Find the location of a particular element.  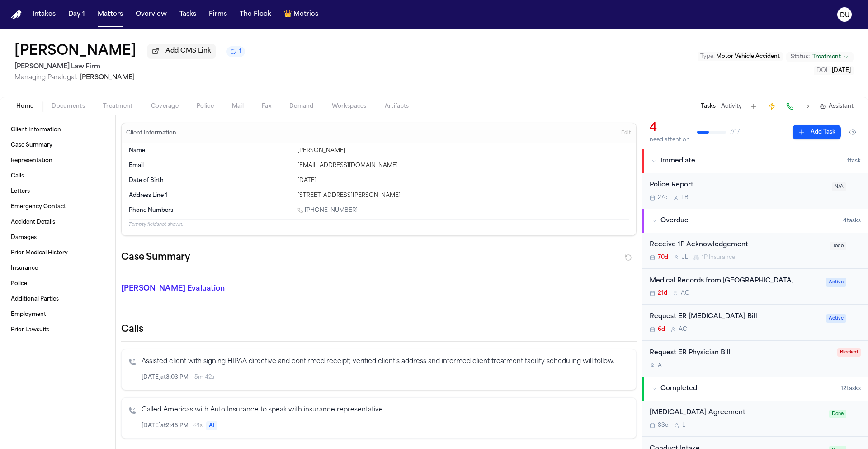

p: Called Americas with Auto Insurance to speak with insurance representative. is located at coordinates (385, 410).